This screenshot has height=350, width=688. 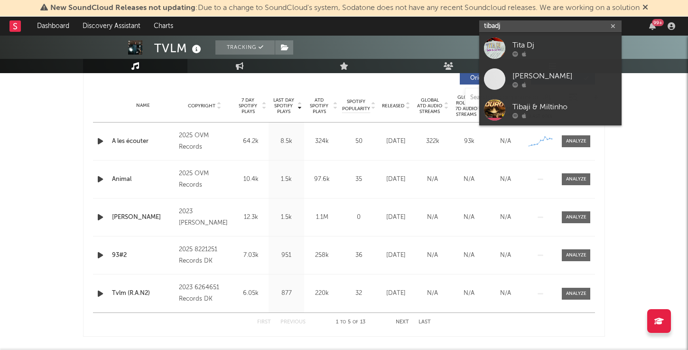 I want to click on div: 99 +, so click(x=658, y=22).